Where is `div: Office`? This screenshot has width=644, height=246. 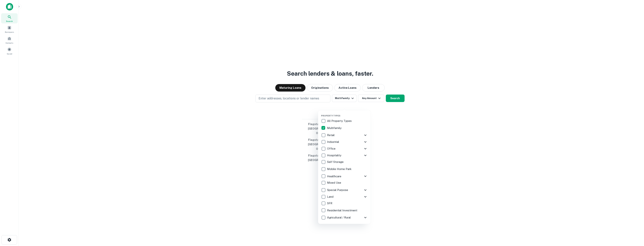 div: Office is located at coordinates (344, 149).